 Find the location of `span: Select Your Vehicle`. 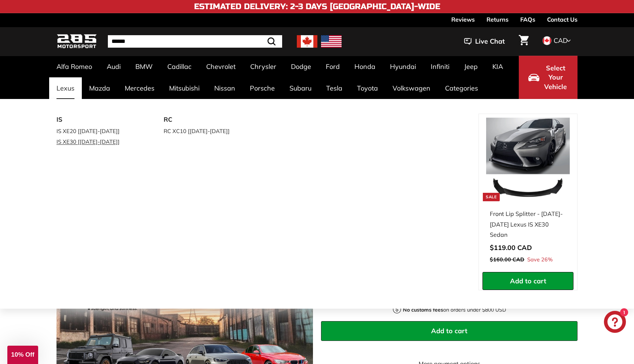

span: Select Your Vehicle is located at coordinates (555, 77).